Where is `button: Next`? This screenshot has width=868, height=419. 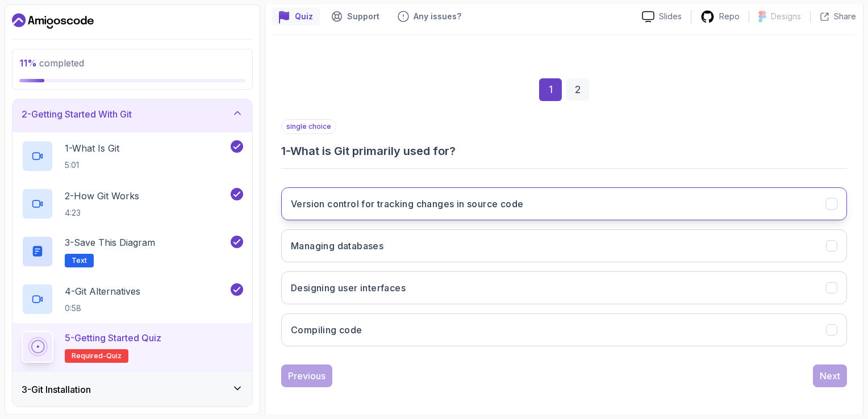 button: Next is located at coordinates (830, 376).